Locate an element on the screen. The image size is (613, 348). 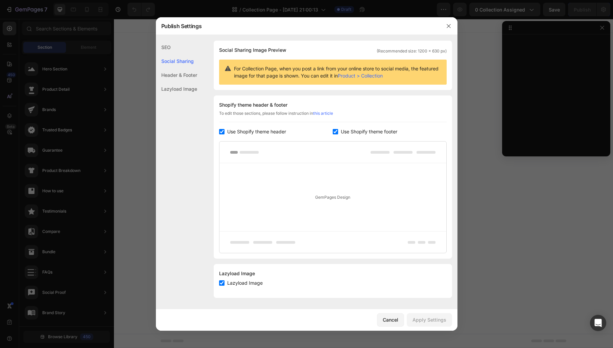
div: Start with Generating from URL or image is located at coordinates (250, 220).